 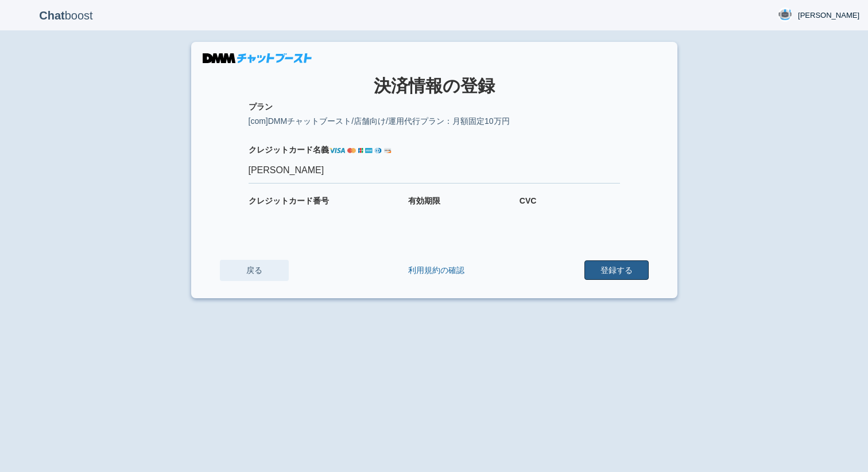 I want to click on label: 有効期限, so click(x=458, y=201).